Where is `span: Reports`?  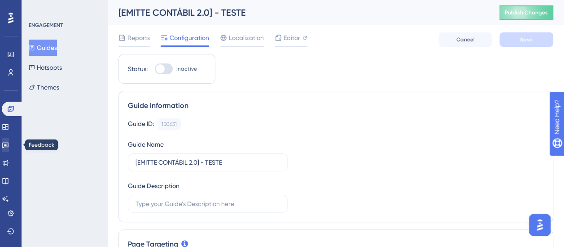 span: Reports is located at coordinates (139, 38).